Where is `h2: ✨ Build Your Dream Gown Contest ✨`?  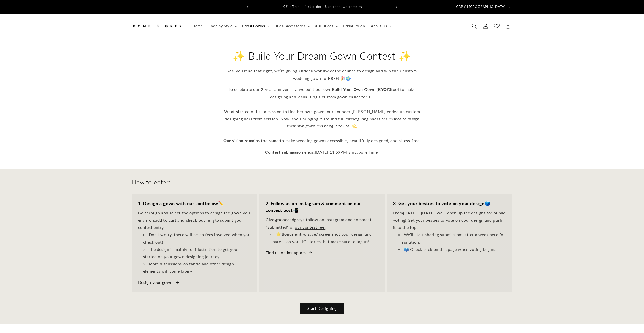
h2: ✨ Build Your Dream Gown Contest ✨ is located at coordinates (322, 56).